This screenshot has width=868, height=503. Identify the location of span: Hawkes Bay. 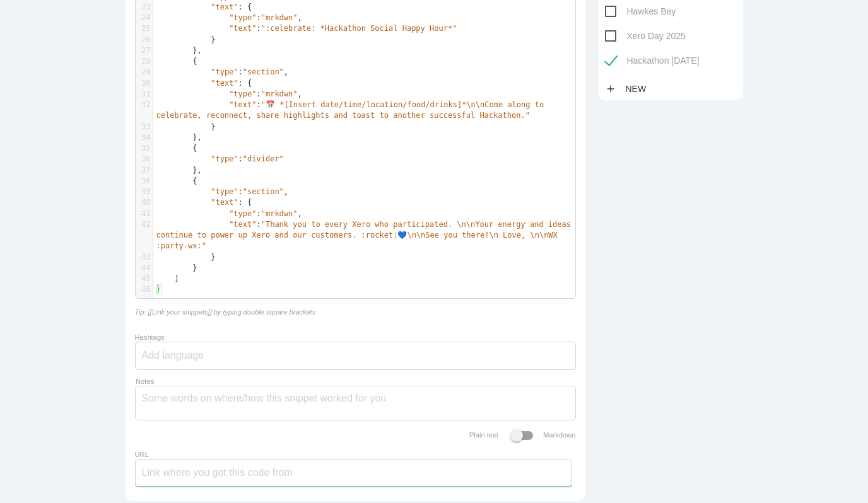
(640, 11).